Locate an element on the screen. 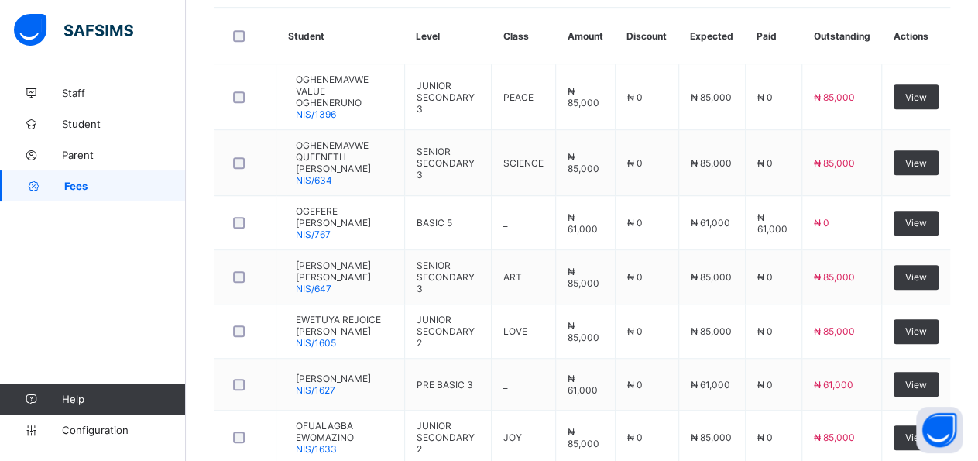  span: PRE BASIC 3 is located at coordinates (445, 384).